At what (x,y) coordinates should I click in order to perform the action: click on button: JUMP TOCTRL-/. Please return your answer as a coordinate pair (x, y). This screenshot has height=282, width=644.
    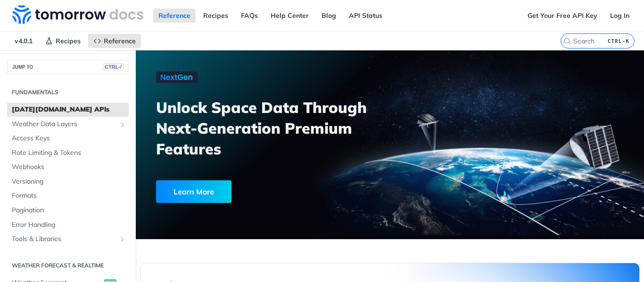
    Looking at the image, I should click on (68, 67).